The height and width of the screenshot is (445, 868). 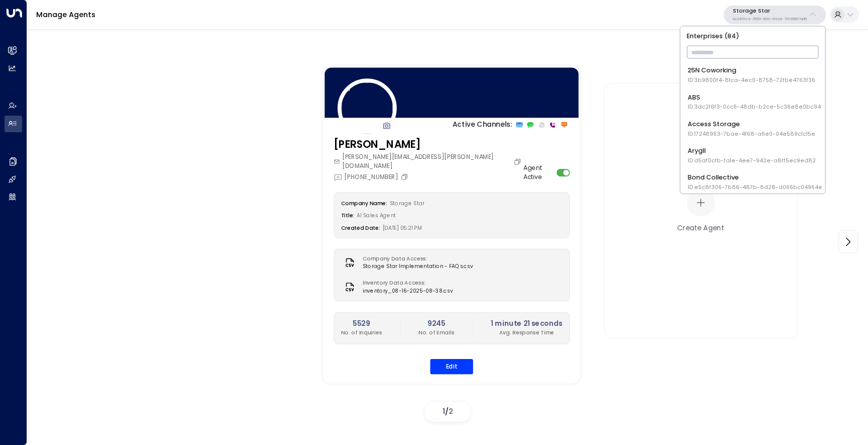 What do you see at coordinates (365, 203) in the screenshot?
I see `label: Company Name:` at bounding box center [365, 203].